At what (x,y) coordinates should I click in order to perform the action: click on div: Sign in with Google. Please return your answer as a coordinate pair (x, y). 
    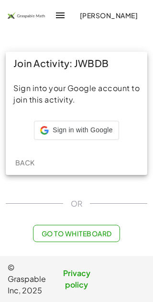
    Looking at the image, I should click on (76, 130).